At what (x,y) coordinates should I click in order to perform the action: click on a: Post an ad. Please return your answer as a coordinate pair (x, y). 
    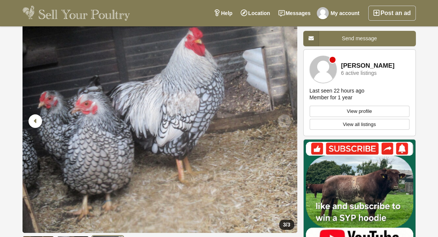
    Looking at the image, I should click on (392, 13).